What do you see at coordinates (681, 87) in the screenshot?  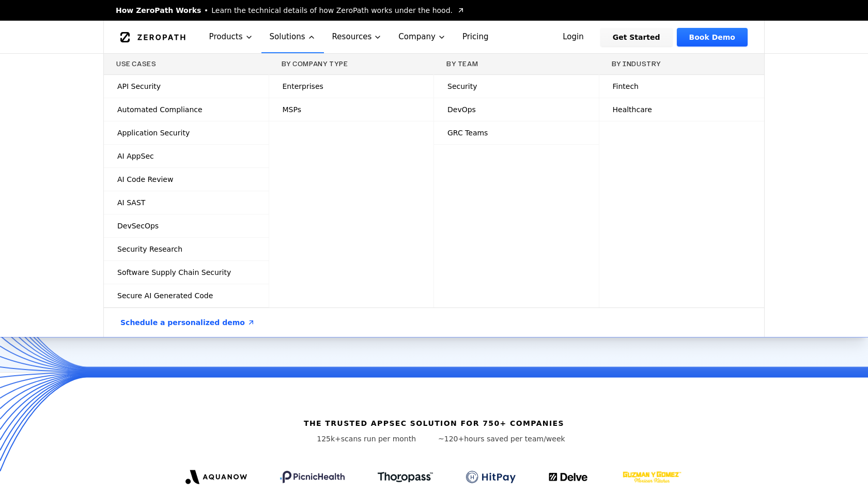 I see `a: Fintech` at bounding box center [681, 87].